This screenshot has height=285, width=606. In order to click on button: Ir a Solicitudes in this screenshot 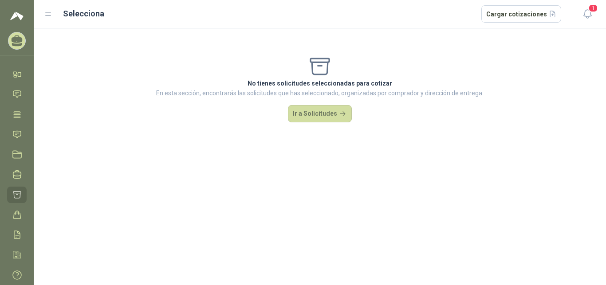, I will do `click(320, 114)`.